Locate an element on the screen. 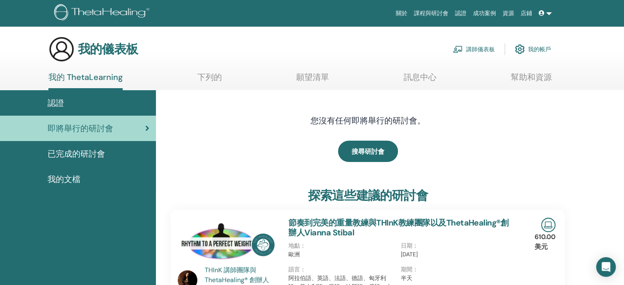 This screenshot has height=285, width=624. font: 610.00 美元 is located at coordinates (545, 242).